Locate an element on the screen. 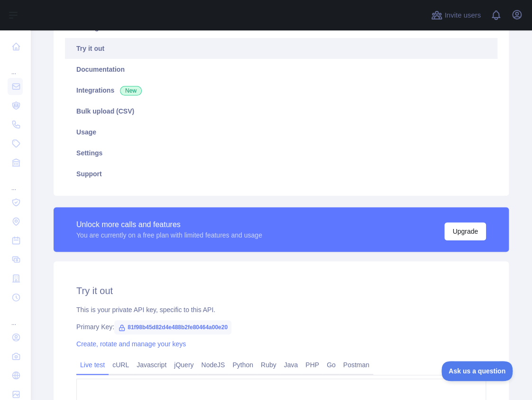 This screenshot has width=532, height=400. h2: Try it out is located at coordinates (281, 291).